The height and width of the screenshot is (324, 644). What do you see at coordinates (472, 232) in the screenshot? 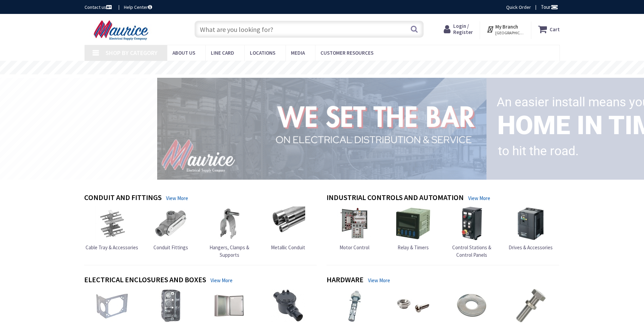
I see `a: Control Stations & Control Panels Control Stations & Control Panels` at bounding box center [472, 232].